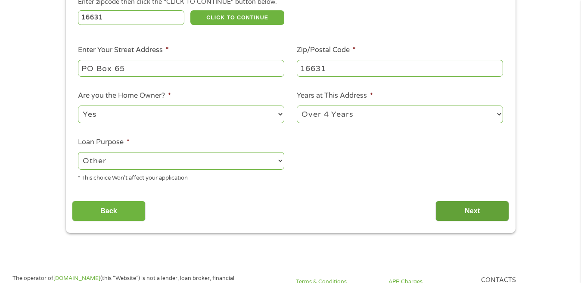 Image resolution: width=581 pixels, height=283 pixels. I want to click on label: Enter Your Street Address, so click(123, 50).